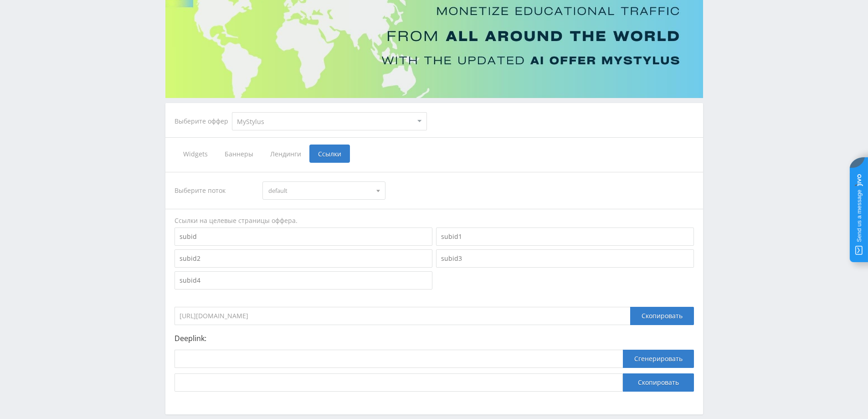 The height and width of the screenshot is (419, 868). Describe the element at coordinates (565, 259) in the screenshot. I see `input: subid3` at that location.